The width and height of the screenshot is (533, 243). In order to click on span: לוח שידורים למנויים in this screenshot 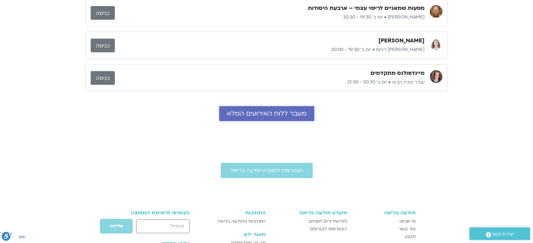, I will do `click(328, 221)`.